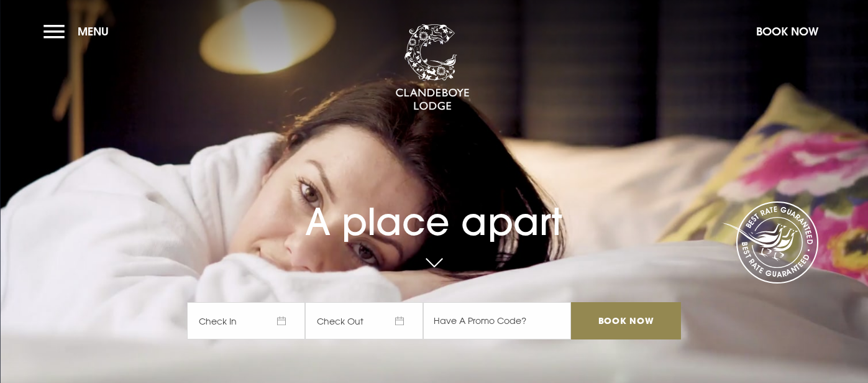 Image resolution: width=868 pixels, height=383 pixels. Describe the element at coordinates (497, 321) in the screenshot. I see `input: Have A Promo Code?` at that location.